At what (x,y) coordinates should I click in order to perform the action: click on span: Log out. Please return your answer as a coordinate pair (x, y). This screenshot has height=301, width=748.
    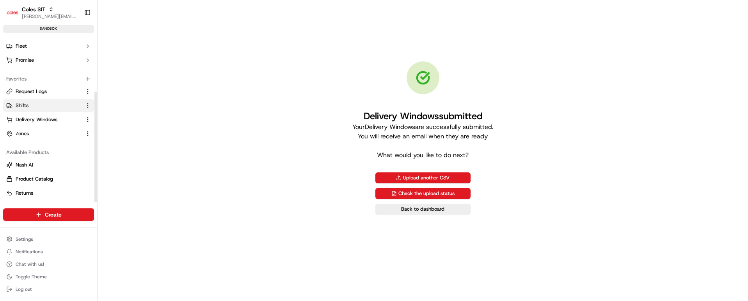
    Looking at the image, I should click on (23, 289).